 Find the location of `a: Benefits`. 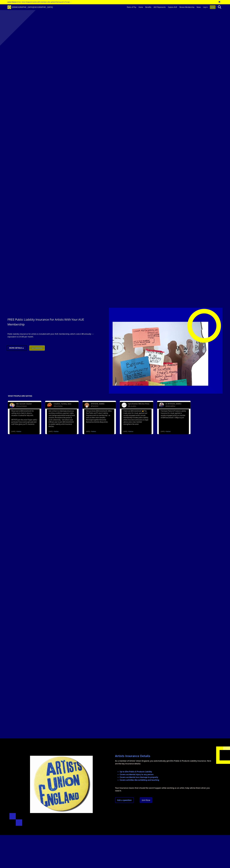

a: Benefits is located at coordinates (148, 7).